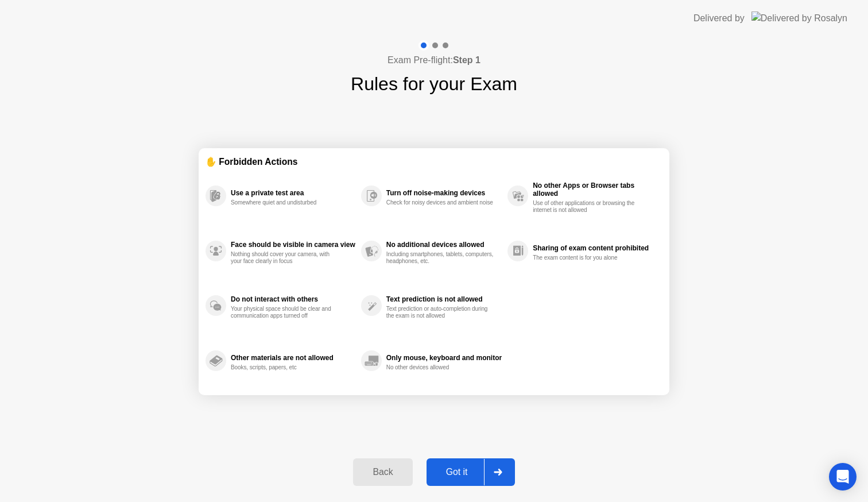  Describe the element at coordinates (293, 299) in the screenshot. I see `div: Do not interact with others` at that location.